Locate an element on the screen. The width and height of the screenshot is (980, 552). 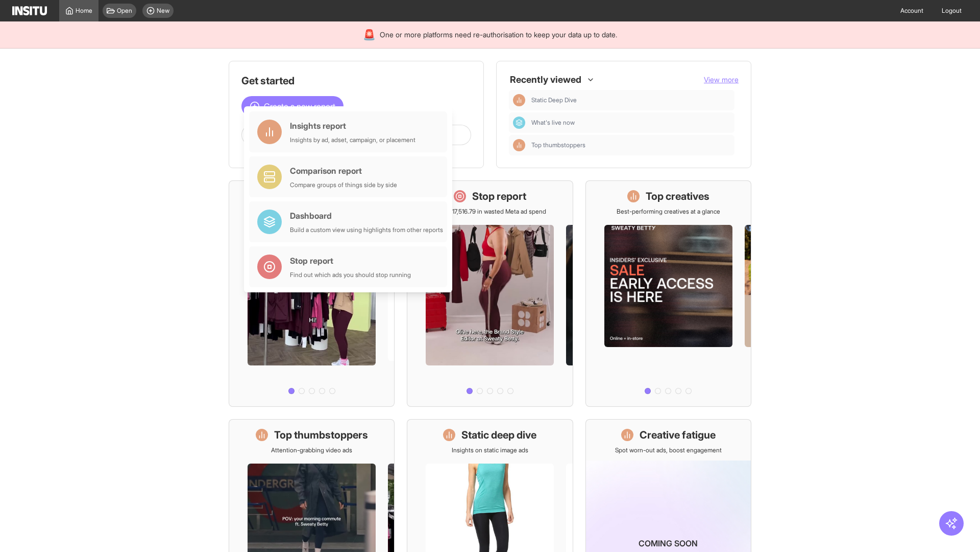
span: One or more platforms need re-authorisation to keep your data up to date. is located at coordinates (498, 35).